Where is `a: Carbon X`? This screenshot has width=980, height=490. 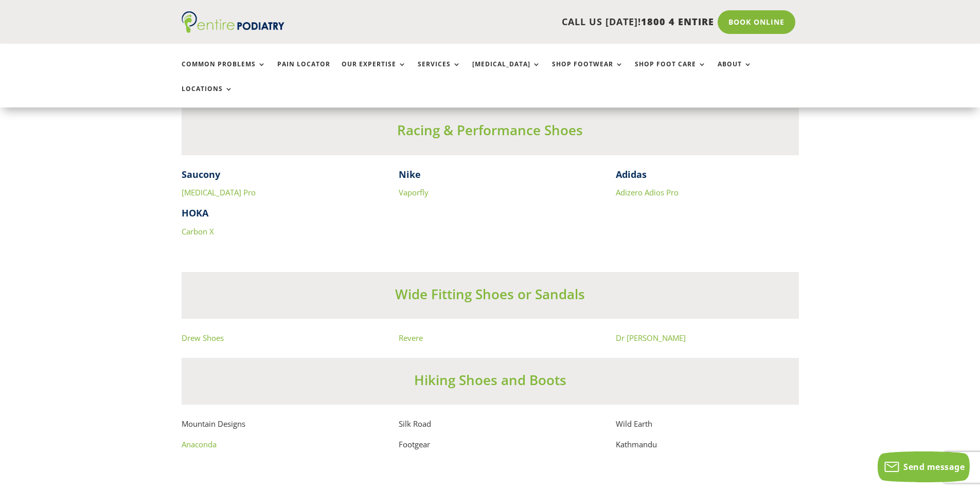 a: Carbon X is located at coordinates (197, 232).